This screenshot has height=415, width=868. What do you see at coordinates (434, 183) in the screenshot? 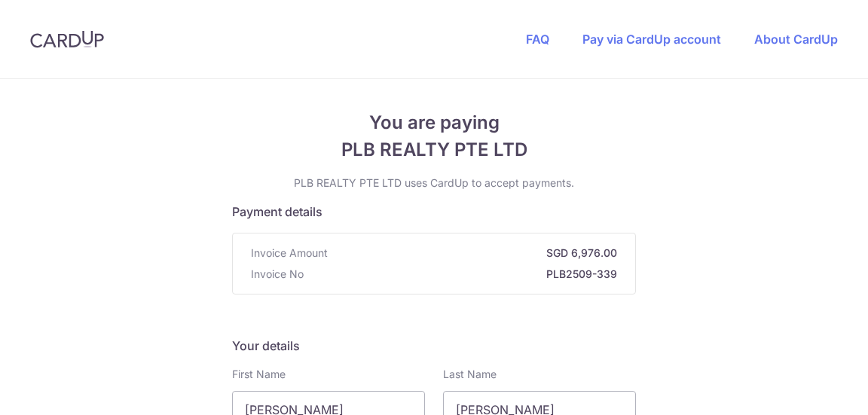
I see `p: PLB REALTY PTE LTD uses CardUp to accept payments.` at bounding box center [434, 183].